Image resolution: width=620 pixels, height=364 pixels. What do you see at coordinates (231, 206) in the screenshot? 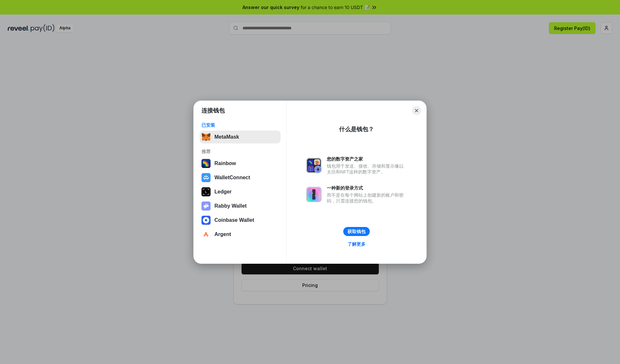
I see `div: Rabby Wallet` at bounding box center [231, 206].